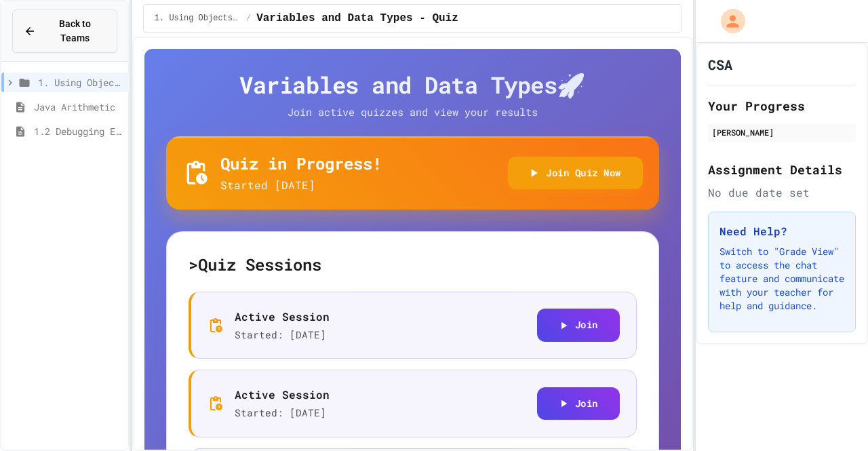 Image resolution: width=868 pixels, height=451 pixels. I want to click on button: Back to Teams, so click(64, 31).